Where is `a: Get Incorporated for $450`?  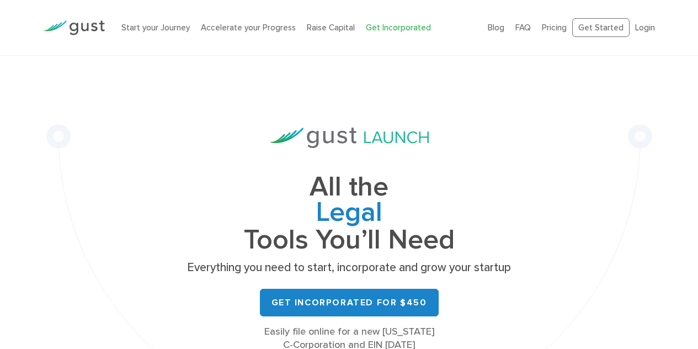
a: Get Incorporated for $450 is located at coordinates (349, 302).